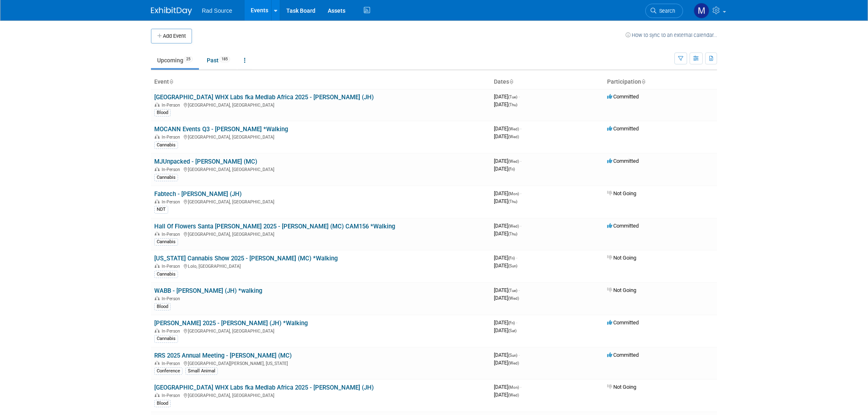  Describe the element at coordinates (225, 59) in the screenshot. I see `span: 185` at that location.